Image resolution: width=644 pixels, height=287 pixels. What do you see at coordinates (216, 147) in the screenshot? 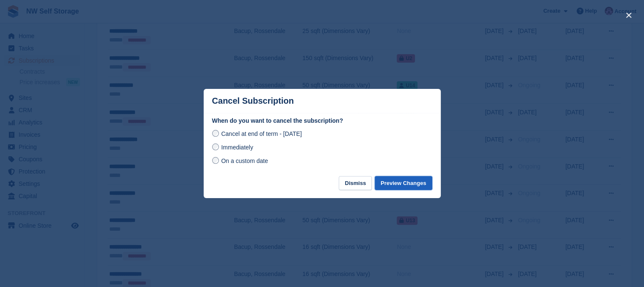
I see `input: Immediately` at bounding box center [216, 147].